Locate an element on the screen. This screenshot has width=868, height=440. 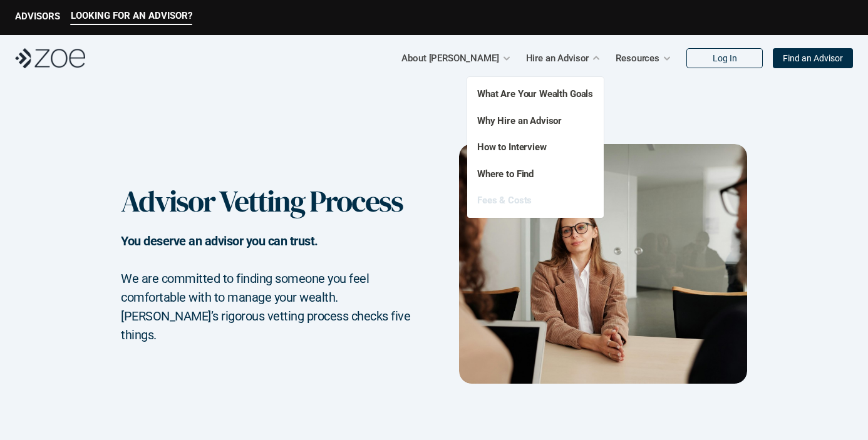
a: Find an Advisor is located at coordinates (813, 58).